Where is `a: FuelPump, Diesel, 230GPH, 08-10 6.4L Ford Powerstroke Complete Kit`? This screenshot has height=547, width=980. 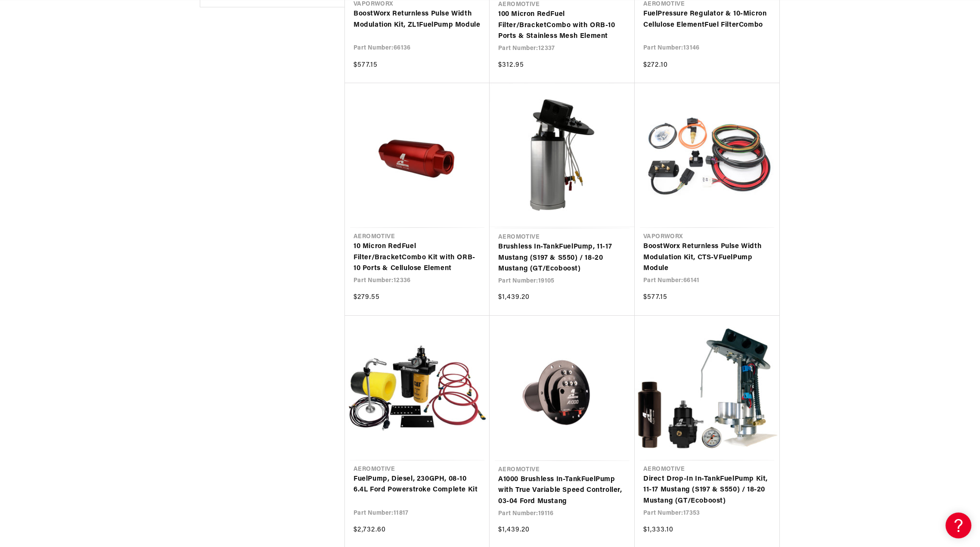
a: FuelPump, Diesel, 230GPH, 08-10 6.4L Ford Powerstroke Complete Kit is located at coordinates (418, 484).